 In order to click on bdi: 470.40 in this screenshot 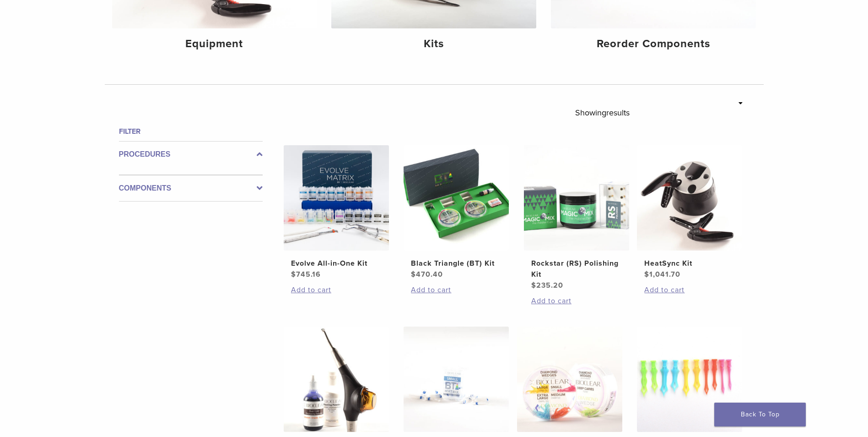, I will do `click(427, 275)`.